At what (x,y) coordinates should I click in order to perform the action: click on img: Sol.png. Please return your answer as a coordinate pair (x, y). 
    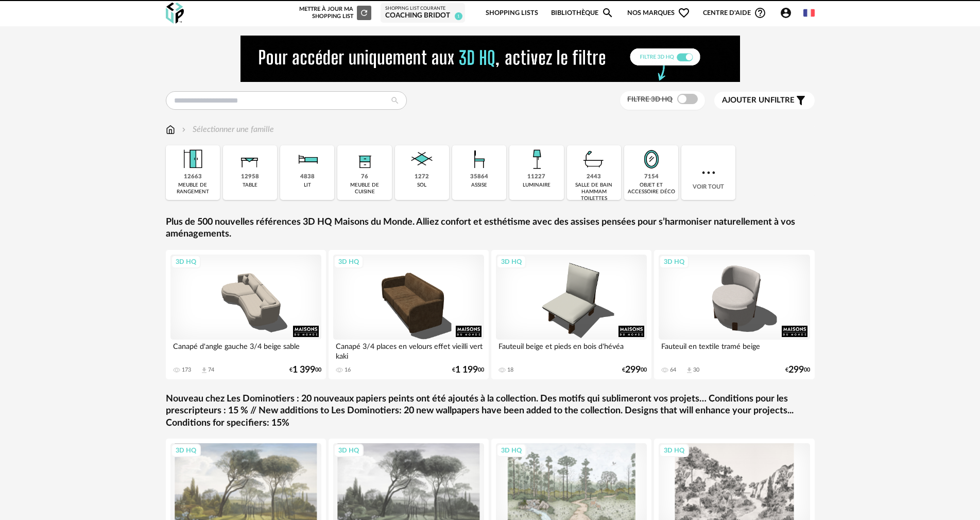
    Looking at the image, I should click on (422, 159).